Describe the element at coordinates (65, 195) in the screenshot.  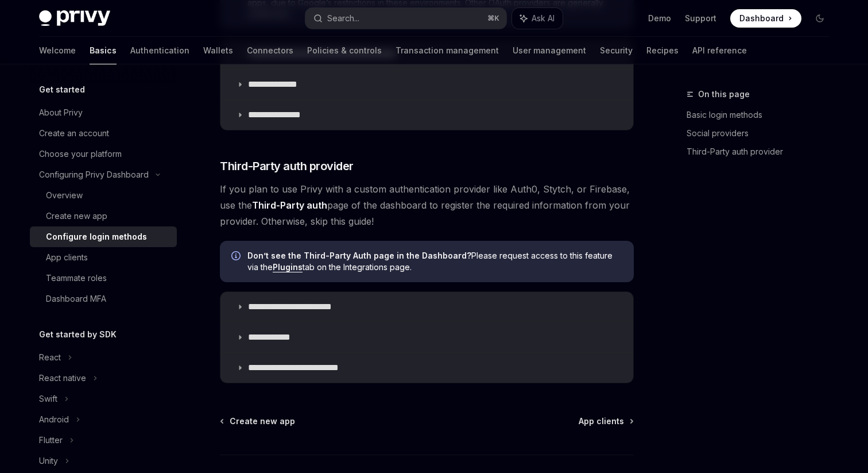
I see `div: Overview` at that location.